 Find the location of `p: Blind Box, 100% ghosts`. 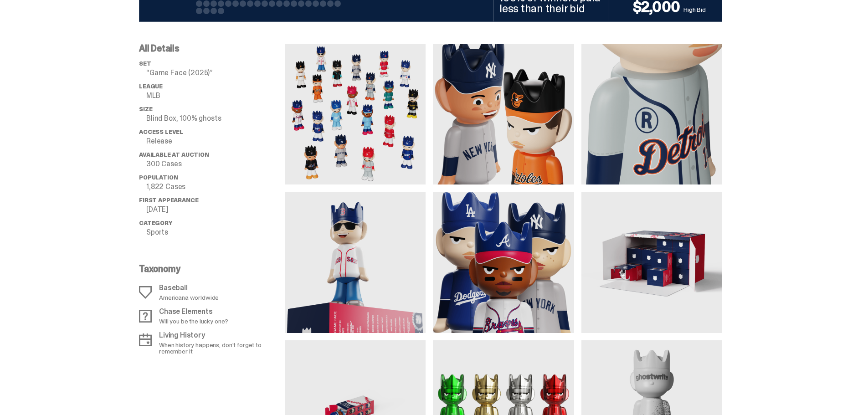

p: Blind Box, 100% ghosts is located at coordinates (216, 119).